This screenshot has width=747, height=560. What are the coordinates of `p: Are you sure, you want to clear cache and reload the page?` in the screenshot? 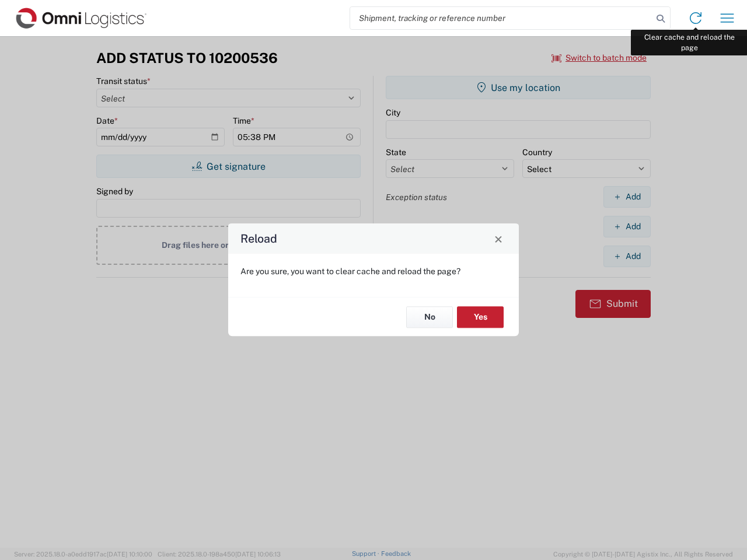 It's located at (374, 271).